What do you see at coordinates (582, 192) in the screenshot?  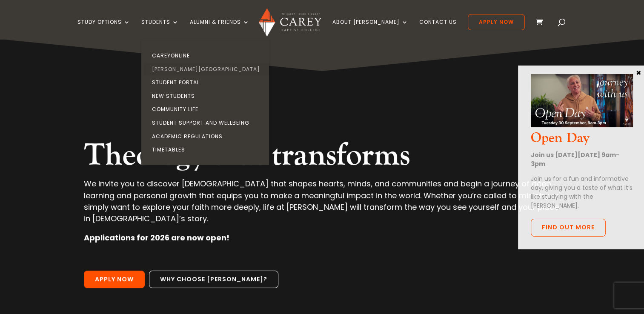 I see `p: Join us for a fun and informative day, giving you a taste of what it’s like studying with the [PE...` at bounding box center [582, 192].